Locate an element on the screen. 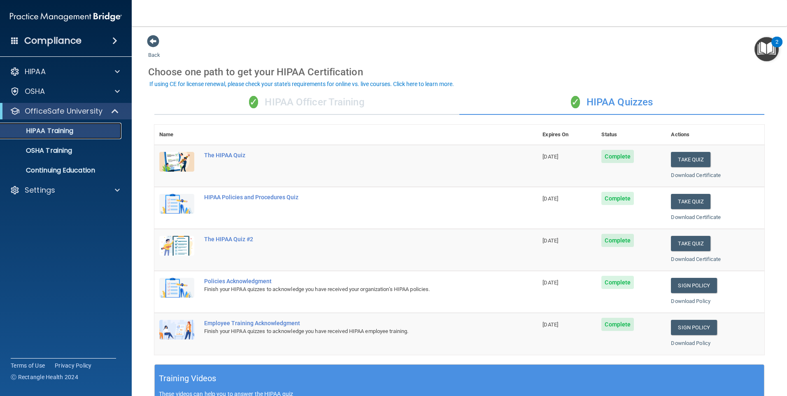 This screenshot has width=787, height=396. div: HIPAA Officer Training is located at coordinates (307, 102).